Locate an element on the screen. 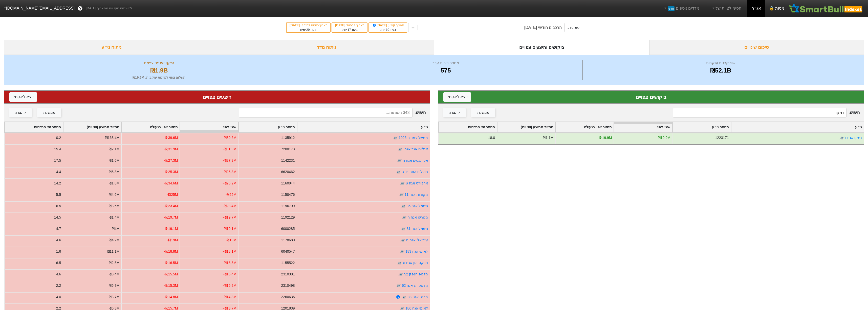 The image size is (868, 332). div: ₪3.4M is located at coordinates (114, 274).